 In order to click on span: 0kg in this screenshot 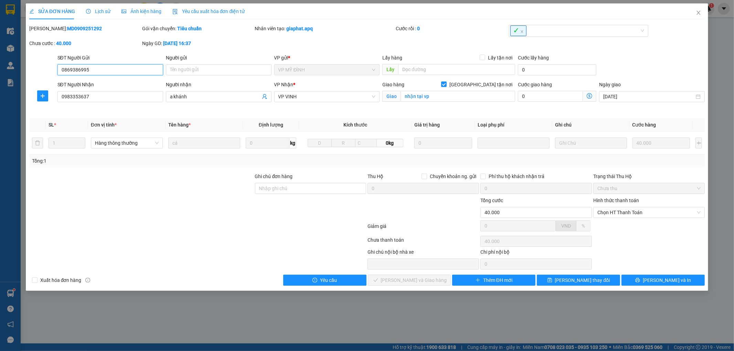, I will do `click(390, 143)`.